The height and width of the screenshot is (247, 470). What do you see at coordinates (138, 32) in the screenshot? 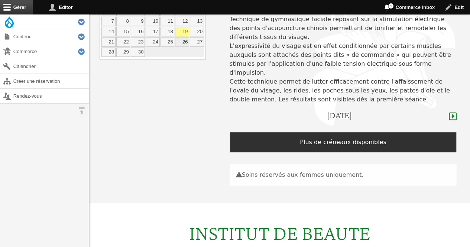
I see `a: 16` at bounding box center [138, 32].